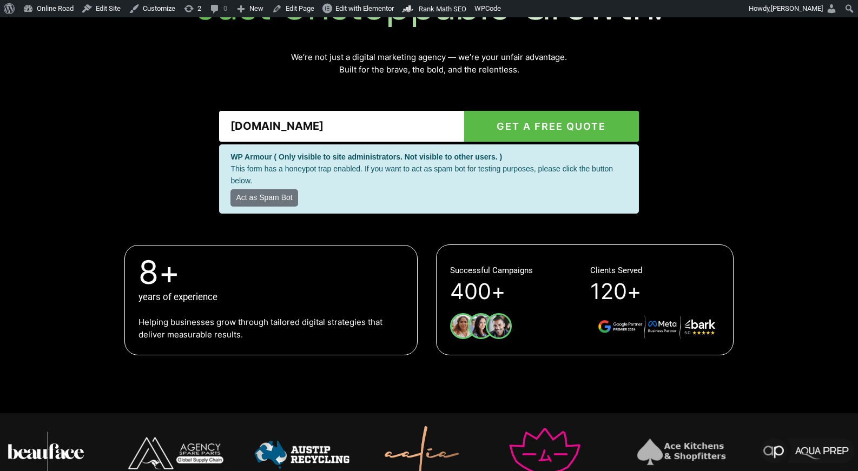 The height and width of the screenshot is (471, 858). I want to click on span: Rank Math SEO, so click(443, 9).